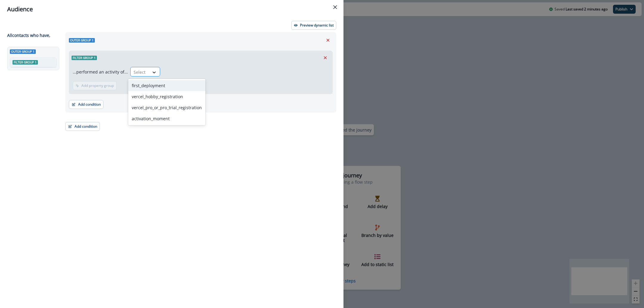 This screenshot has width=644, height=308. Describe the element at coordinates (313, 25) in the screenshot. I see `button: Preview dynamic list` at that location.